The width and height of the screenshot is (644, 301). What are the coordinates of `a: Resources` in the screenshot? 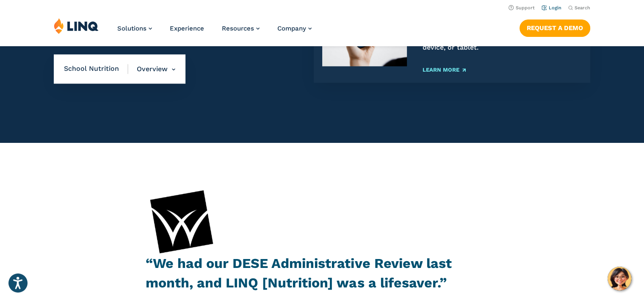 It's located at (241, 28).